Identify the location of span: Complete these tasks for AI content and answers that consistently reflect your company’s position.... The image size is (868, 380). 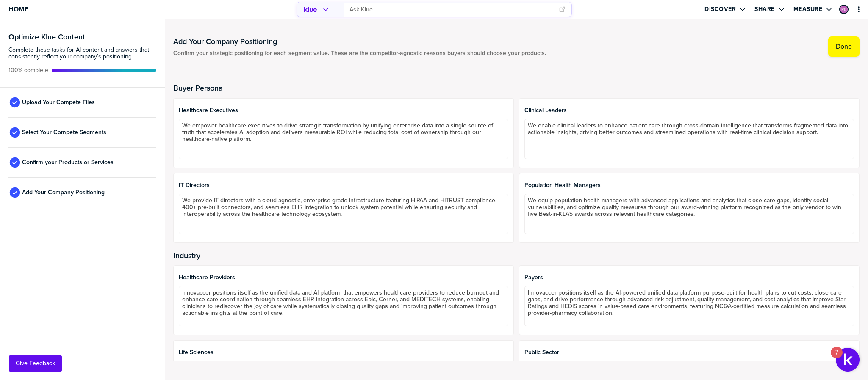
(83, 54).